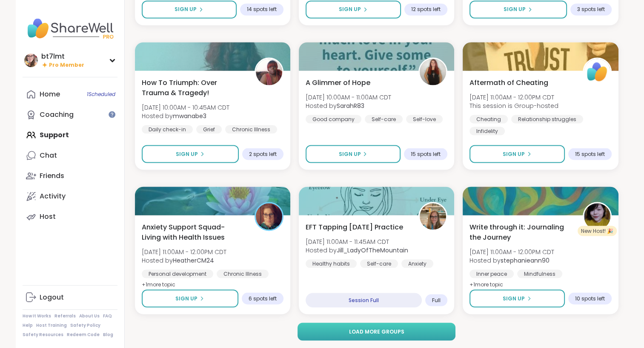  I want to click on b: HeatherCM24, so click(193, 260).